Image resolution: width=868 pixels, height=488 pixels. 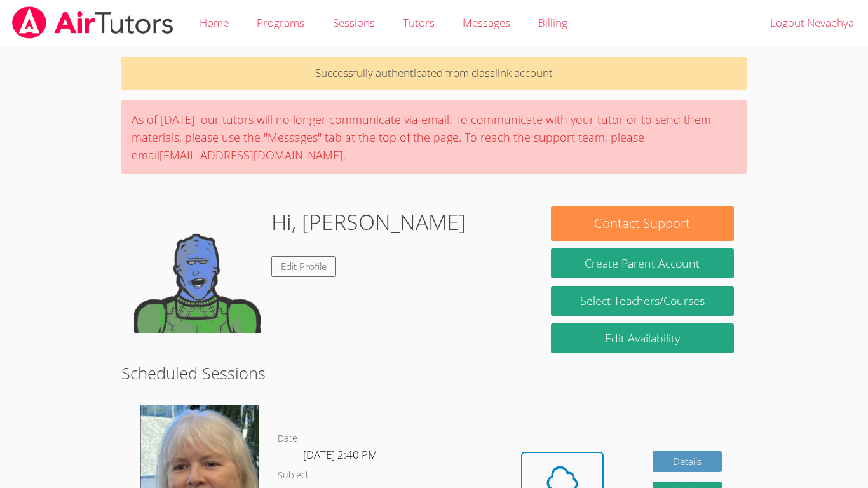 What do you see at coordinates (642, 300) in the screenshot?
I see `a: Select Teachers/Courses` at bounding box center [642, 300].